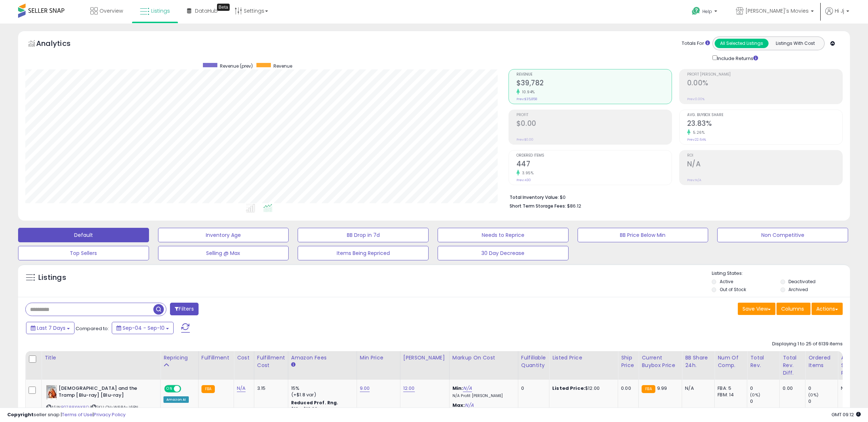  I want to click on a: Terms of Use, so click(77, 415).